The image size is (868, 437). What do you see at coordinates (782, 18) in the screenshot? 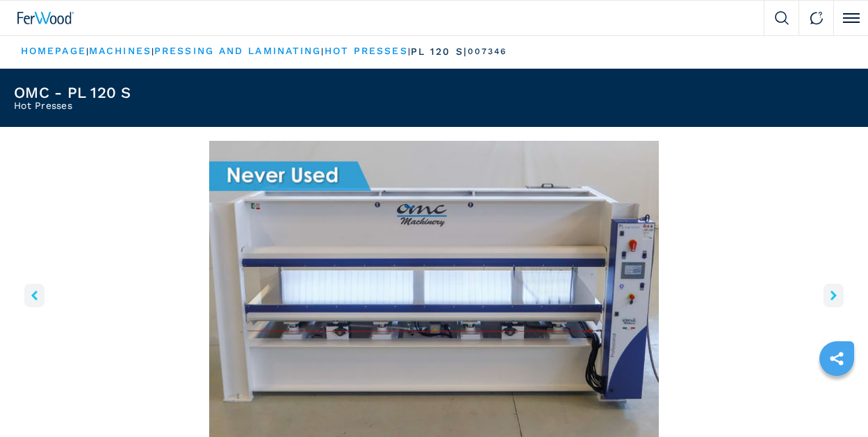
I see `img: Search` at bounding box center [782, 18].